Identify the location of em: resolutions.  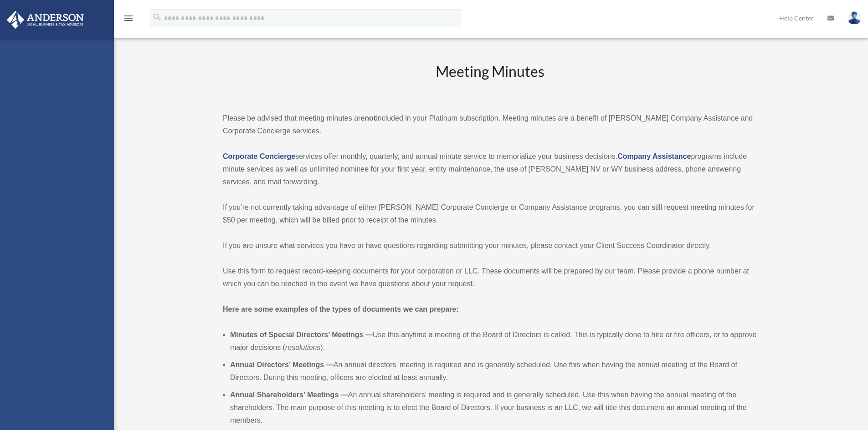
(303, 347).